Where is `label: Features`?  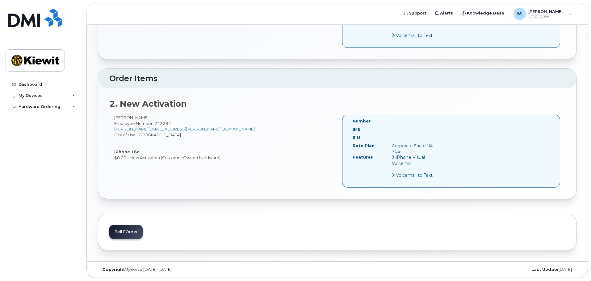 label: Features is located at coordinates (363, 157).